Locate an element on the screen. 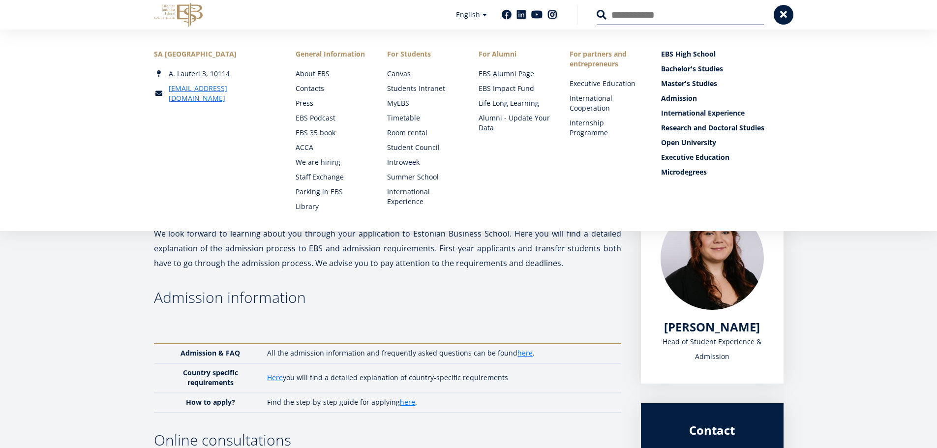 This screenshot has height=448, width=937. a: Internship Programme is located at coordinates (606, 128).